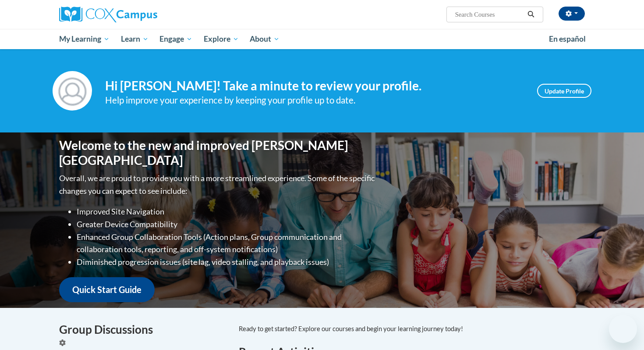  What do you see at coordinates (227, 224) in the screenshot?
I see `li: Greater Device Compatibility` at bounding box center [227, 224].